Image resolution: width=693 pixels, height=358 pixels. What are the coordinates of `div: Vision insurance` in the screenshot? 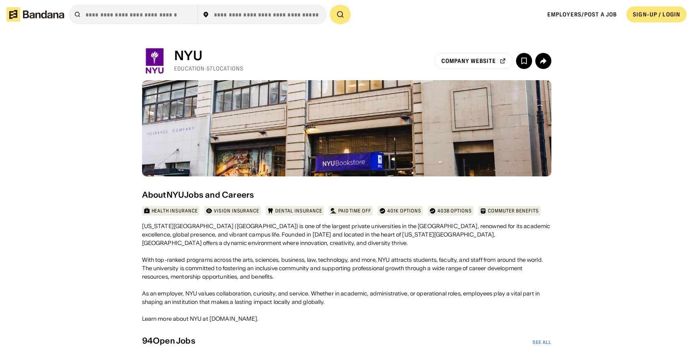 It's located at (236, 211).